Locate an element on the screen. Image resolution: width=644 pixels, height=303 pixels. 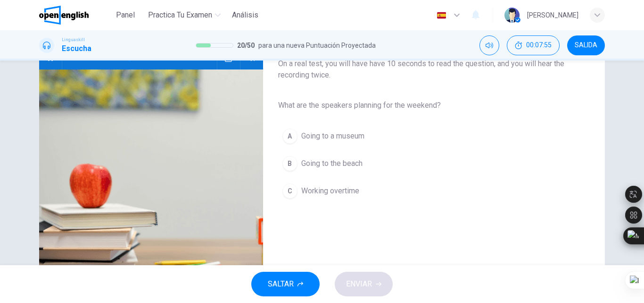
button: SALIDA is located at coordinates (586, 45).